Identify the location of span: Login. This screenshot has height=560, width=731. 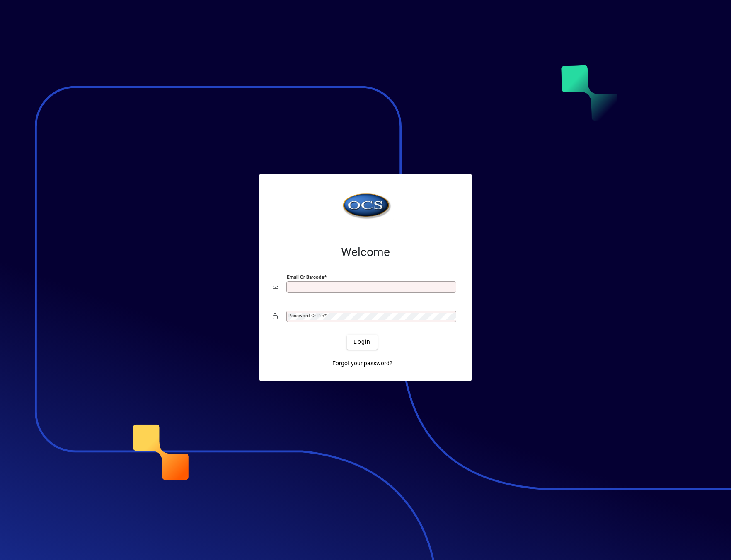
(362, 342).